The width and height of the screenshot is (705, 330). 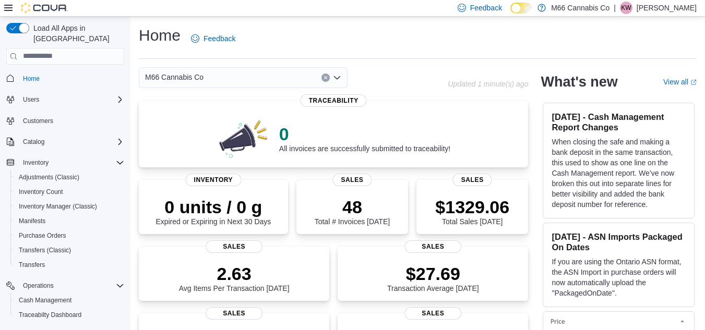 What do you see at coordinates (32, 221) in the screenshot?
I see `a: Manifests` at bounding box center [32, 221].